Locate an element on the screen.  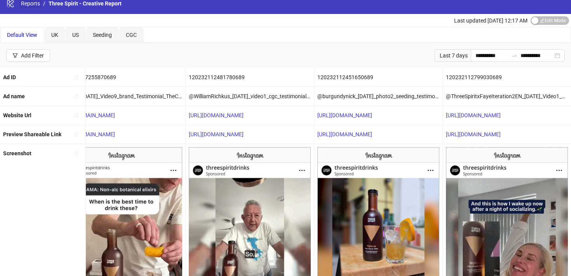
div: Last 7 days is located at coordinates (453, 56).